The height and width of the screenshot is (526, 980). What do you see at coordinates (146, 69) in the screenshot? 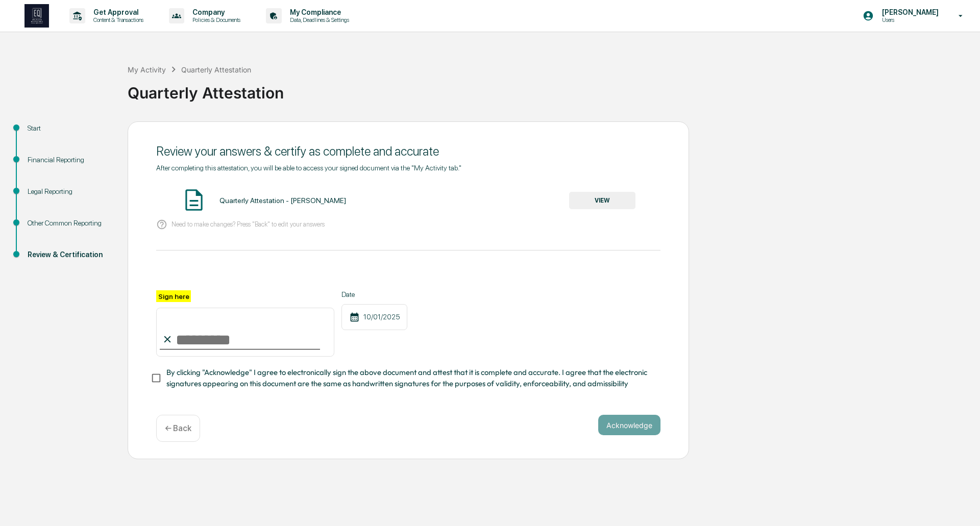
I see `div: My Activity` at bounding box center [146, 69].